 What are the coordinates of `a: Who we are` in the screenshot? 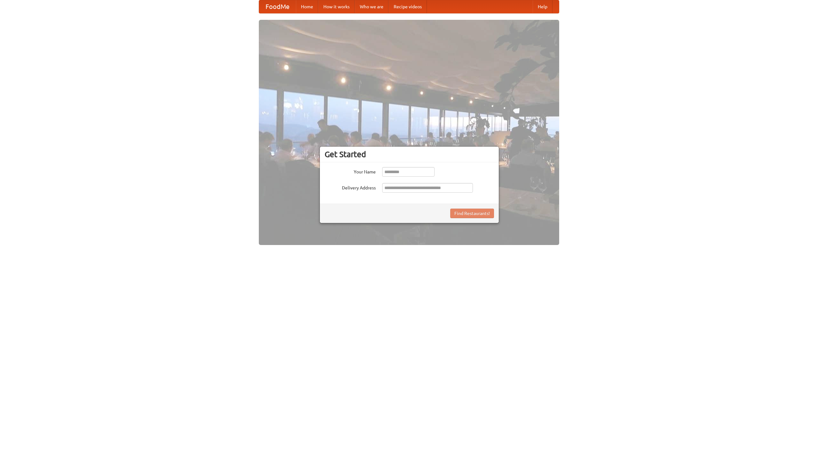 It's located at (371, 7).